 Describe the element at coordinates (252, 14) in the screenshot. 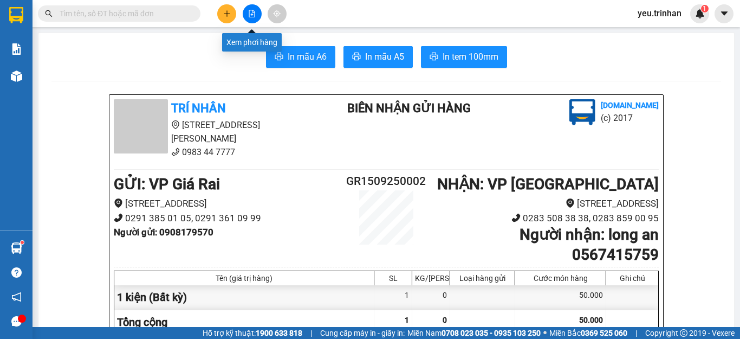

I see `span: file-add` at that location.